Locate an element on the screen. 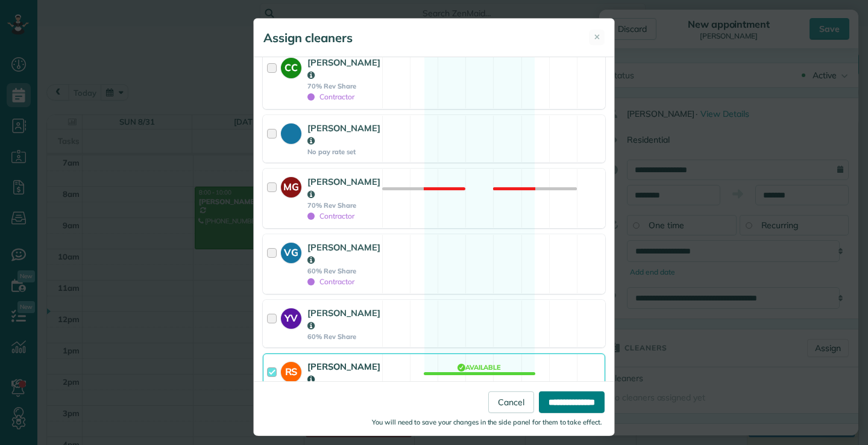 Image resolution: width=868 pixels, height=445 pixels. small: You will need to save your changes in the side panel for them to take effect. is located at coordinates (487, 423).